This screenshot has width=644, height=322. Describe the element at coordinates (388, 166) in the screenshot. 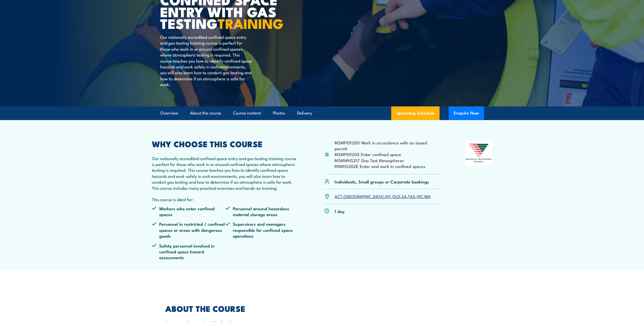

I see `li: RIIWHS202E Enter and work in confined spaces` at that location.